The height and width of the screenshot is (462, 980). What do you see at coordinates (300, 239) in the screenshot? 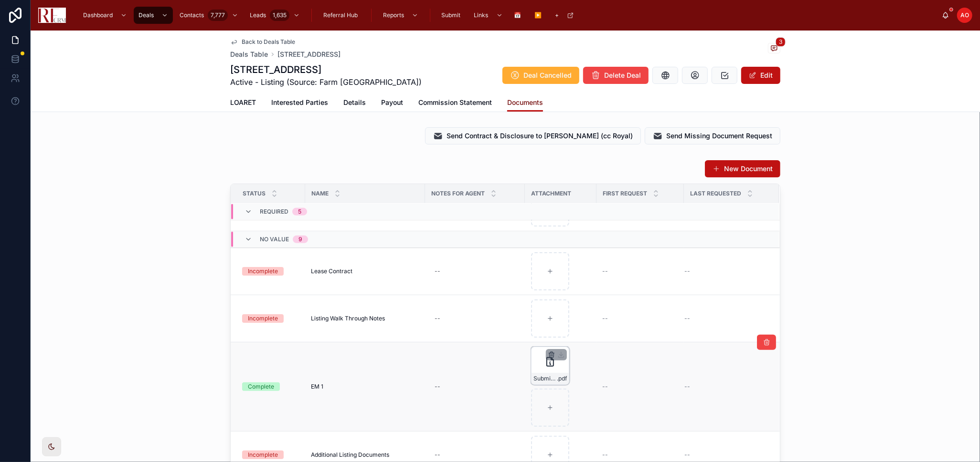
I see `div: 9` at bounding box center [300, 239].